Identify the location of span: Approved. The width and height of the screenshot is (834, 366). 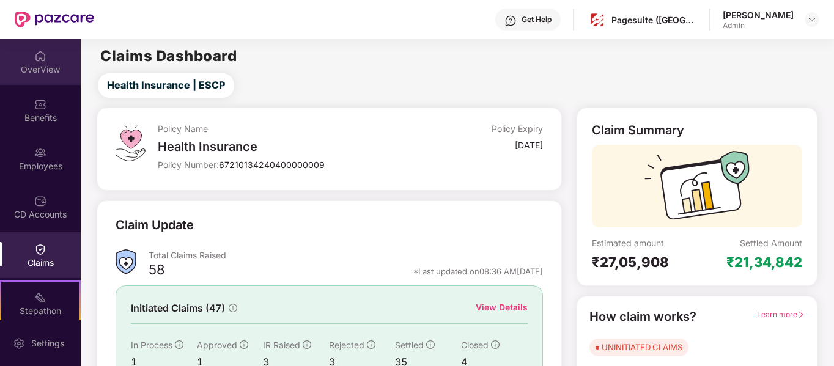
(217, 345).